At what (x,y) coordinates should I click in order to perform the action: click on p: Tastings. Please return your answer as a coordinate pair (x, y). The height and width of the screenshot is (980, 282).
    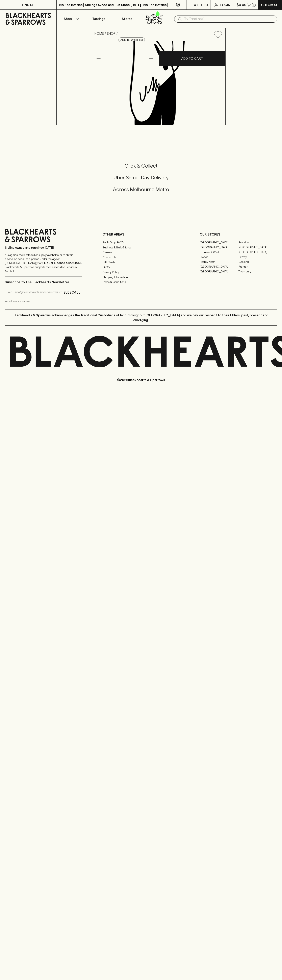
    Looking at the image, I should click on (99, 19).